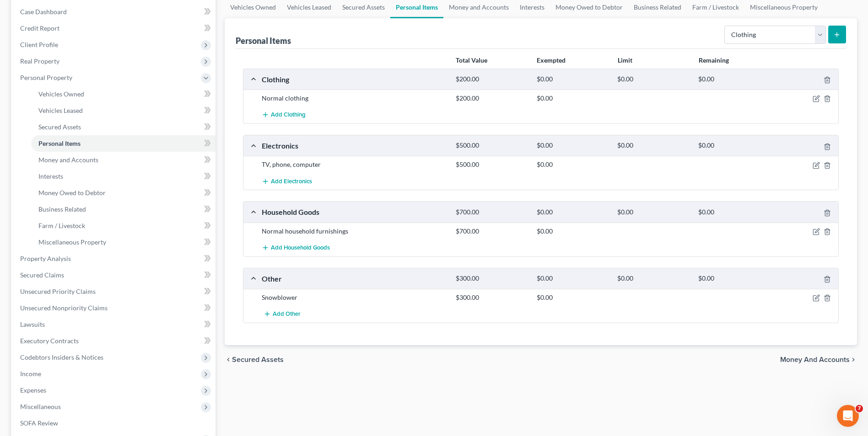 The height and width of the screenshot is (436, 868). What do you see at coordinates (296, 248) in the screenshot?
I see `button: Add Household Goods` at bounding box center [296, 248].